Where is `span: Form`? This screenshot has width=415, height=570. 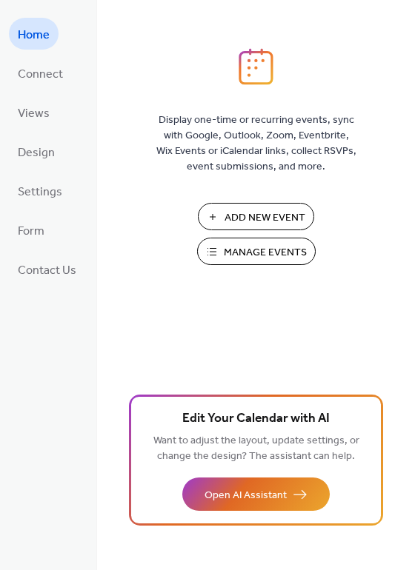 span: Form is located at coordinates (31, 231).